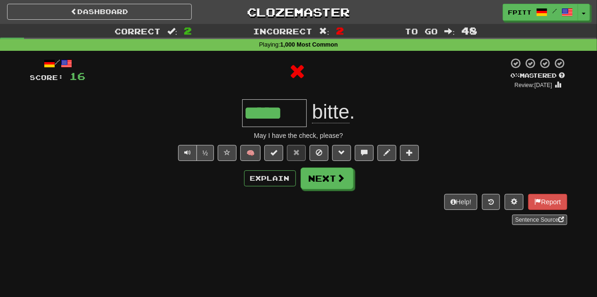 The image size is (597, 297). What do you see at coordinates (227, 153) in the screenshot?
I see `button: Favorite sentence (alt+f)` at bounding box center [227, 153].